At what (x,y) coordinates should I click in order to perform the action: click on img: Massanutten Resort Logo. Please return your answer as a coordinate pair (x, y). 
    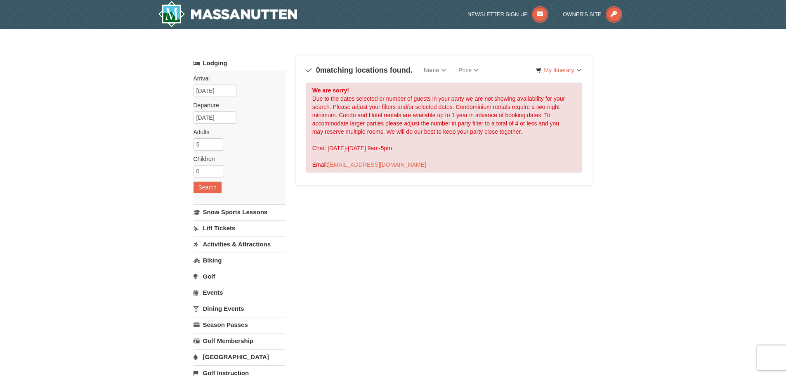
    Looking at the image, I should click on (228, 14).